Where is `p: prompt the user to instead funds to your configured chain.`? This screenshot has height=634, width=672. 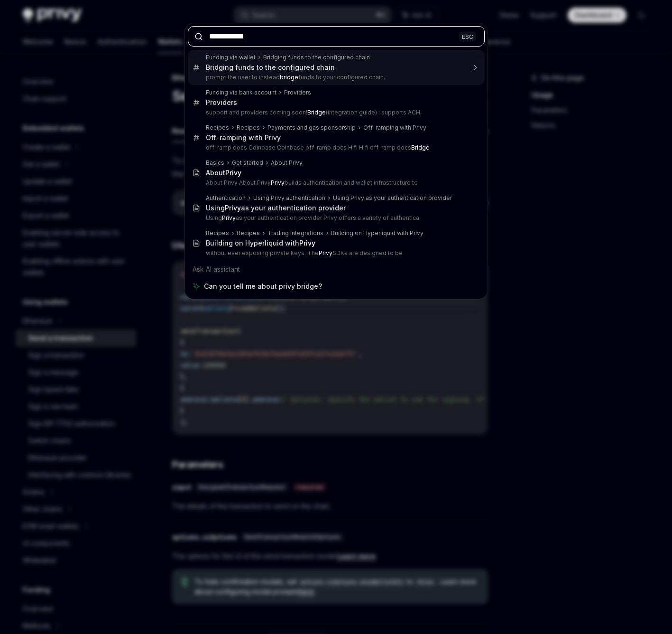 p: prompt the user to instead funds to your configured chain. is located at coordinates (336, 77).